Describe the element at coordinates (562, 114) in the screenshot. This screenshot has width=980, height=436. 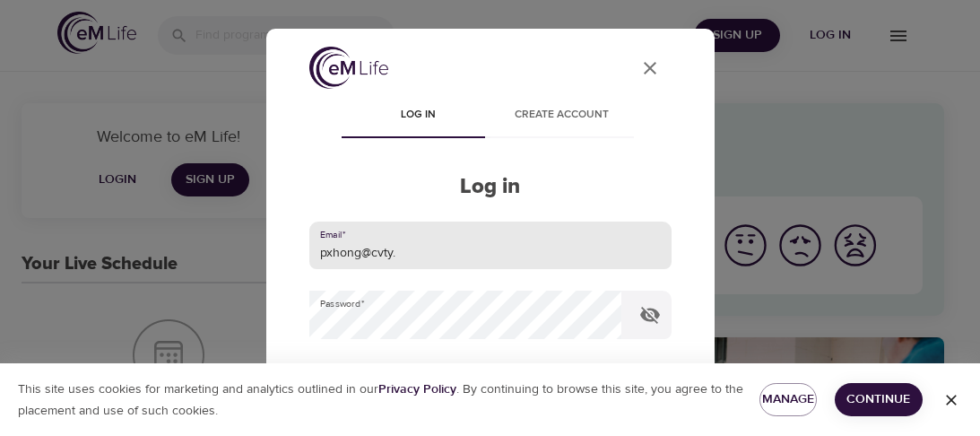
I see `span: Create account` at that location.